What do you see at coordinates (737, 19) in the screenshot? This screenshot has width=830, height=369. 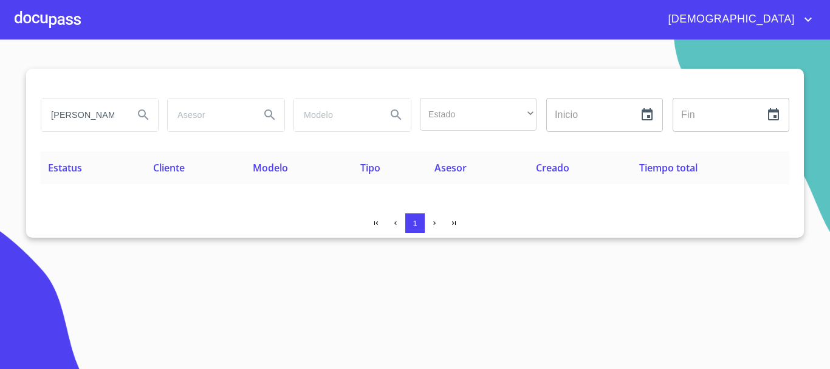 I see `button: account of current user` at bounding box center [737, 19].